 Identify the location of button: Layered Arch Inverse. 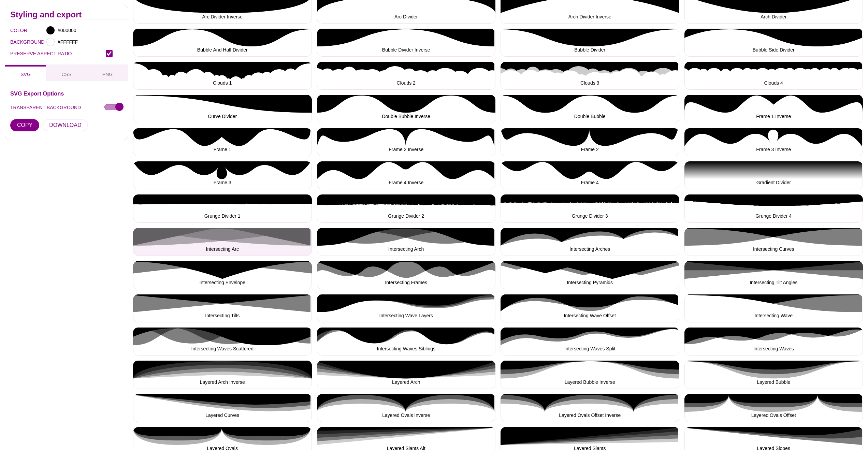
(223, 375).